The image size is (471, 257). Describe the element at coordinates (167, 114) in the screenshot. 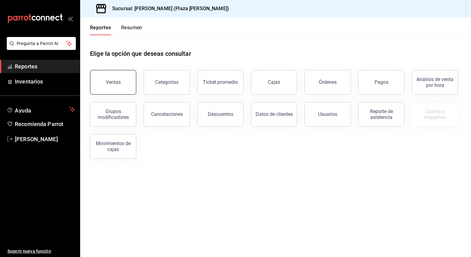

I see `div: Cancelaciones` at that location.